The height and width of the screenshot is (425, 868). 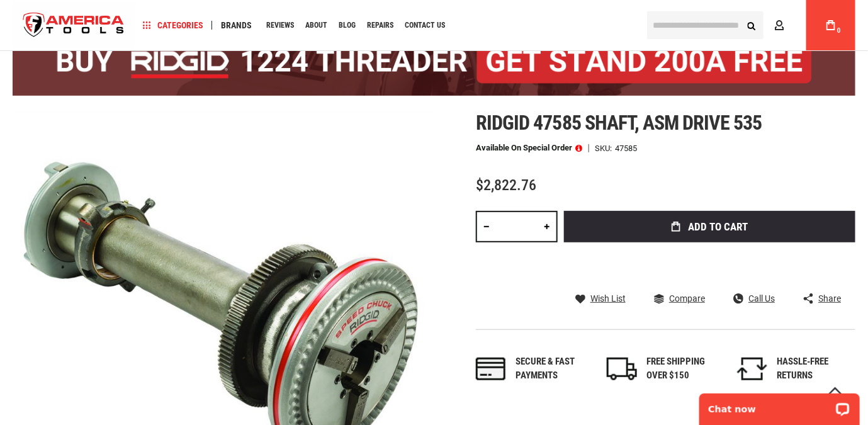 What do you see at coordinates (347, 25) in the screenshot?
I see `a: Blog` at bounding box center [347, 25].